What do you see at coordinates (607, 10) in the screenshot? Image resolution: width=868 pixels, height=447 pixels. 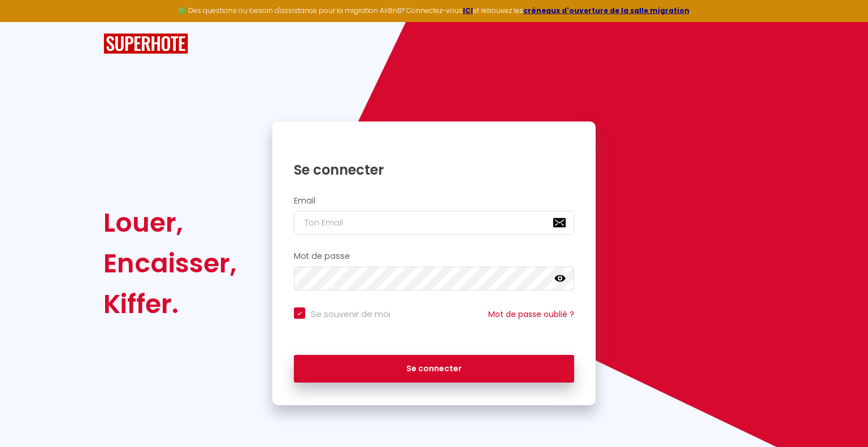 I see `strong: créneaux d'ouverture de la salle migration` at bounding box center [607, 10].